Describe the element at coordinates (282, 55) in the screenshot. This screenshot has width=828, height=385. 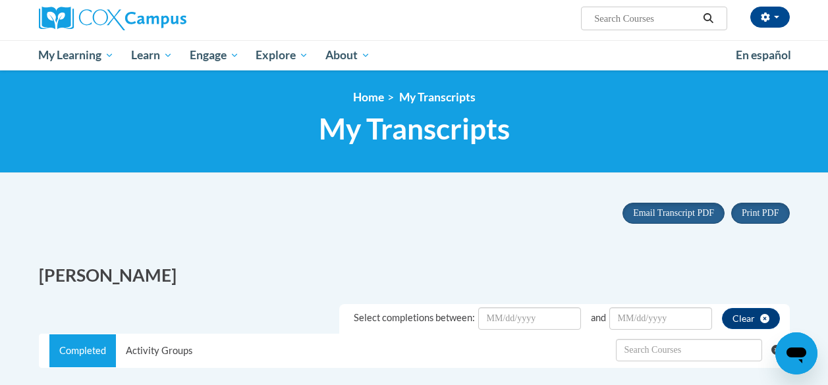
I see `a: Explore` at that location.